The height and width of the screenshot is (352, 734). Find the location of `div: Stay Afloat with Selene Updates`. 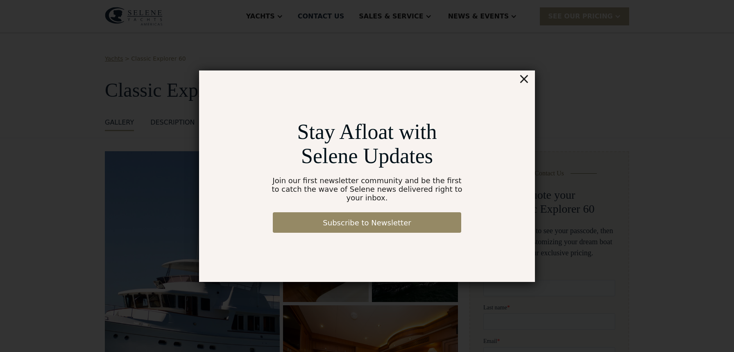

div: Stay Afloat with Selene Updates is located at coordinates (367, 144).